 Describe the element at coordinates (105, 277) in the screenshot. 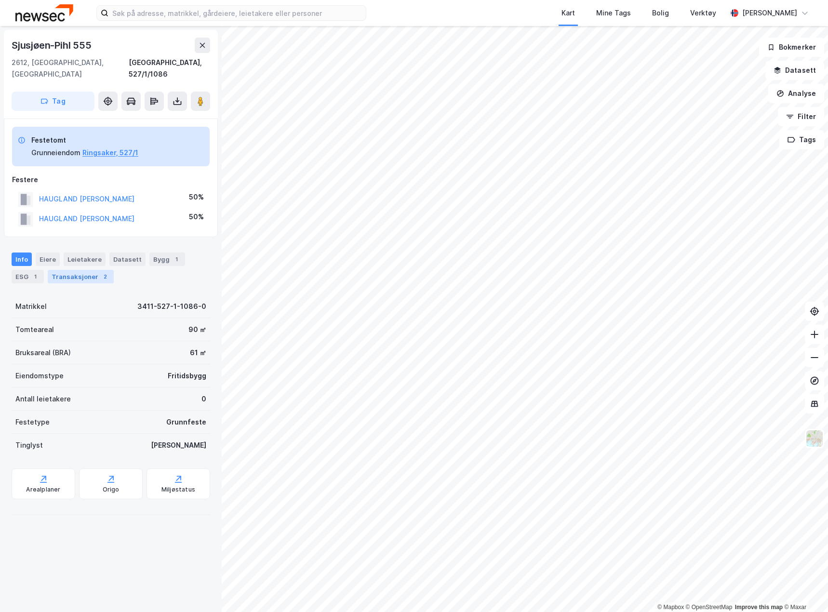

I see `div: 2` at that location.